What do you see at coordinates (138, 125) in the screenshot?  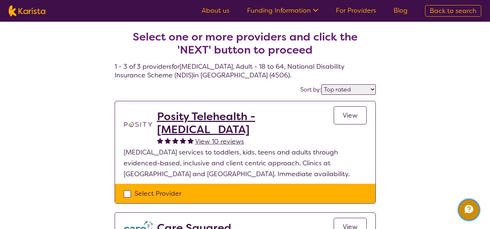 I see `img: t1bslo80pcylnzwjhndq.png` at bounding box center [138, 125].